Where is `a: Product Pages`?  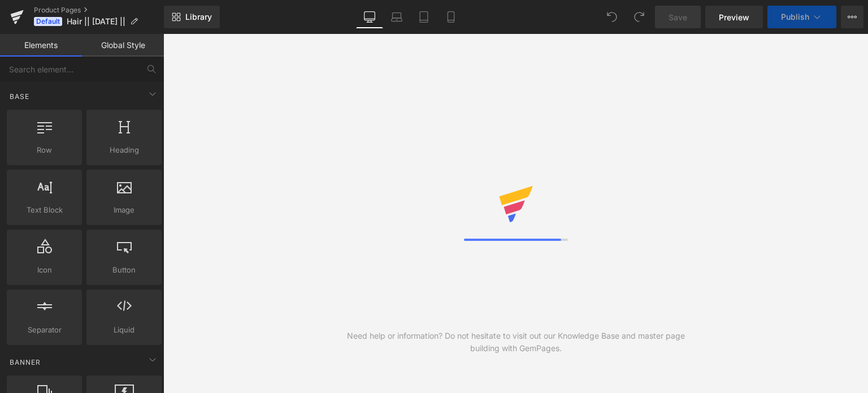
a: Product Pages is located at coordinates (99, 10).